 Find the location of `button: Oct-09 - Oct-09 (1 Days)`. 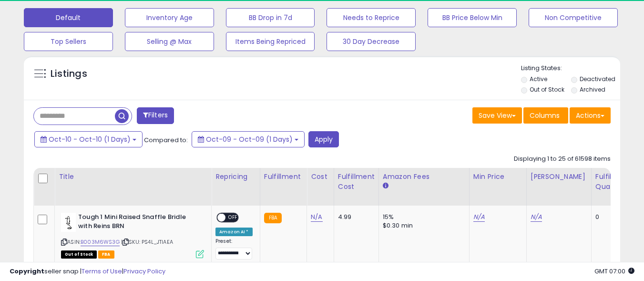

button: Oct-09 - Oct-09 (1 Days) is located at coordinates (248, 139).